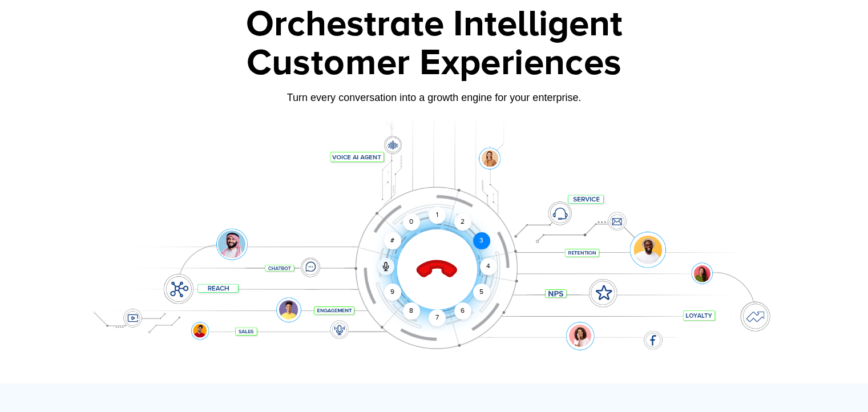  What do you see at coordinates (437, 215) in the screenshot?
I see `div: 1` at bounding box center [437, 215].